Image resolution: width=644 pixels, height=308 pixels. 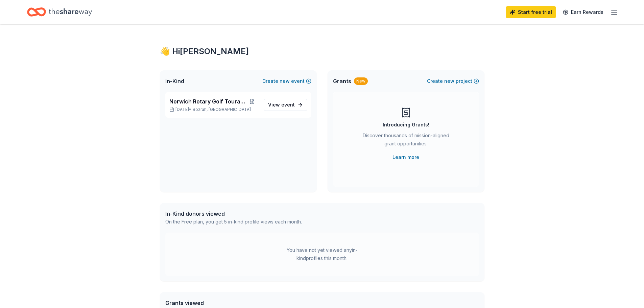 I want to click on span: Norwich Rotary Golf Touranment, so click(x=208, y=101).